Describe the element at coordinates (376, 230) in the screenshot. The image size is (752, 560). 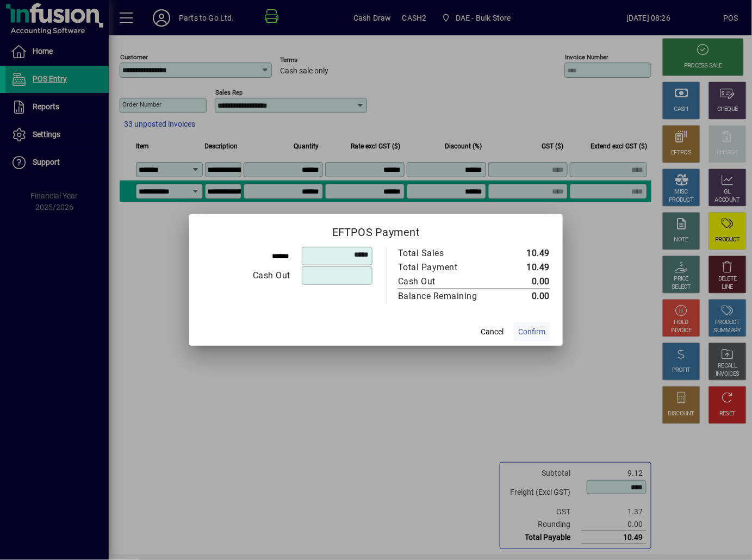
I see `h2: EFTPOS Payment` at that location.